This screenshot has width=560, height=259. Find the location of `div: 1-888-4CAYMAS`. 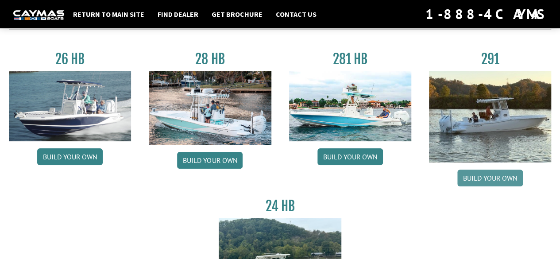

div: 1-888-4CAYMAS is located at coordinates (486, 14).